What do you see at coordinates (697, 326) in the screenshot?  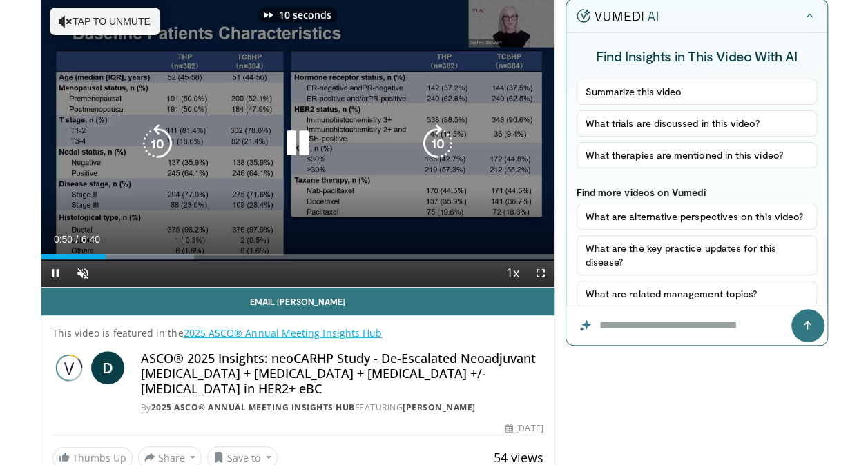 I see `input: Question for the AI` at bounding box center [697, 326].